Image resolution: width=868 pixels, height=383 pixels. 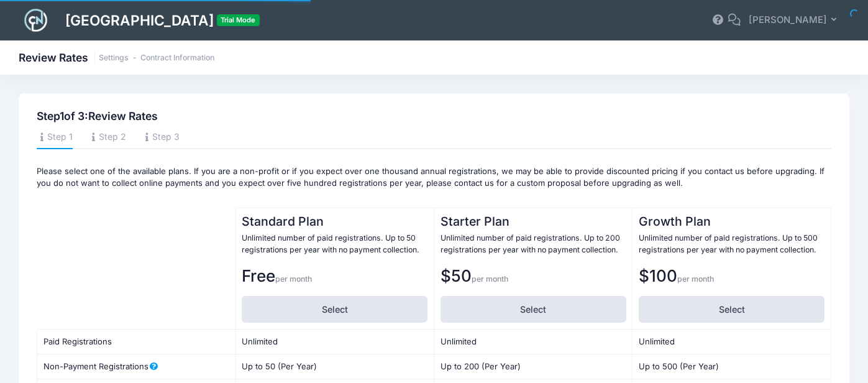 What do you see at coordinates (114, 58) in the screenshot?
I see `a: Settings` at bounding box center [114, 58].